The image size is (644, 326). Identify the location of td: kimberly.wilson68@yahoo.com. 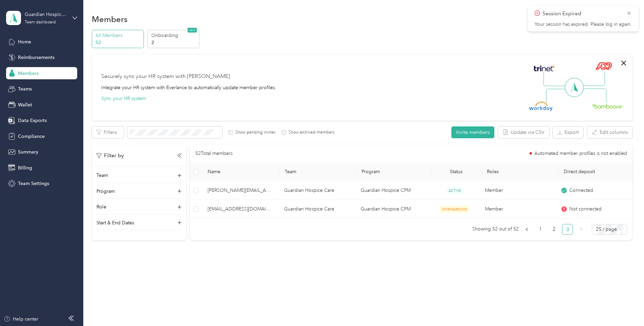
(240, 190).